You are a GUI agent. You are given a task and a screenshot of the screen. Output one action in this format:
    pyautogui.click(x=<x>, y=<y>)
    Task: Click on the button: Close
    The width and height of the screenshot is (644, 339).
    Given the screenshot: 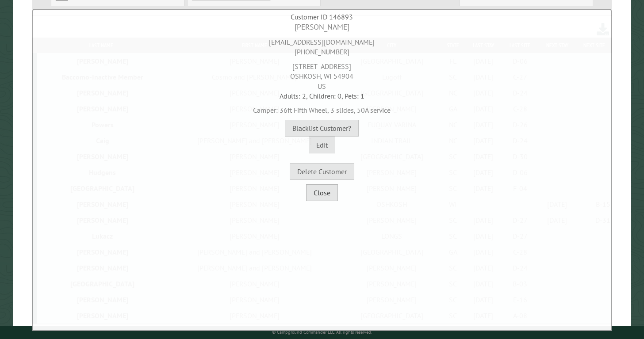 What is the action you would take?
    pyautogui.click(x=322, y=193)
    